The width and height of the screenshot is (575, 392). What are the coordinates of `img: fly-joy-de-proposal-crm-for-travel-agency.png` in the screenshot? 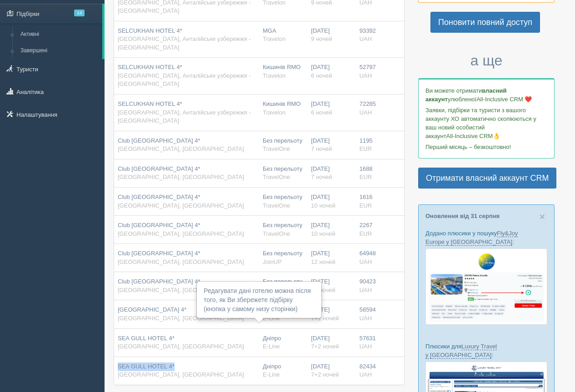 It's located at (486, 287).